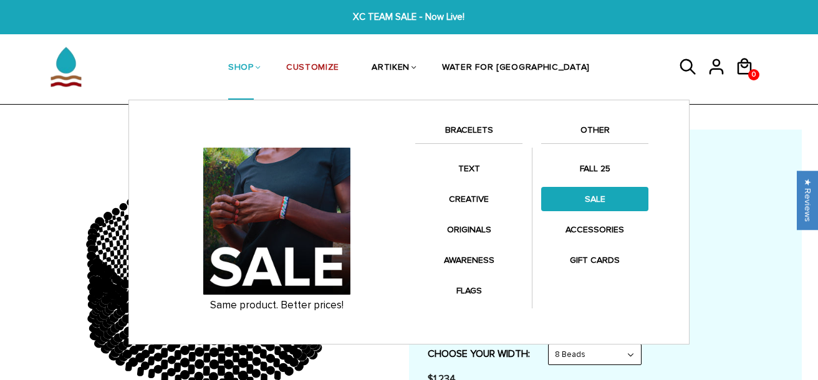 Image resolution: width=818 pixels, height=380 pixels. I want to click on a: CREATIVE, so click(469, 199).